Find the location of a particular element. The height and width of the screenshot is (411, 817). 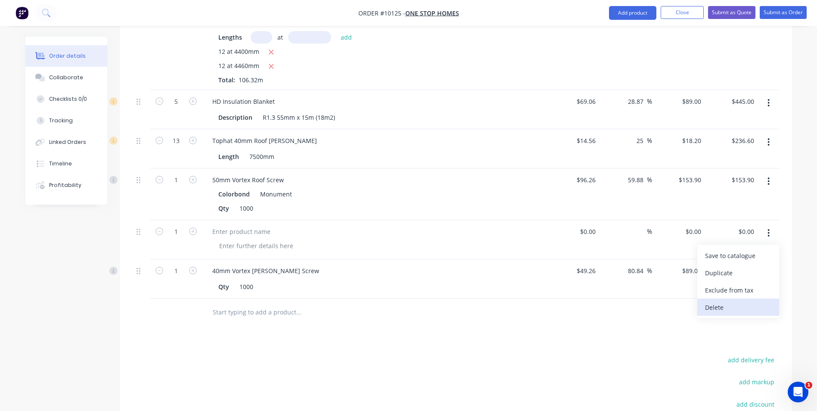

span: 106.32m is located at coordinates (251, 80).